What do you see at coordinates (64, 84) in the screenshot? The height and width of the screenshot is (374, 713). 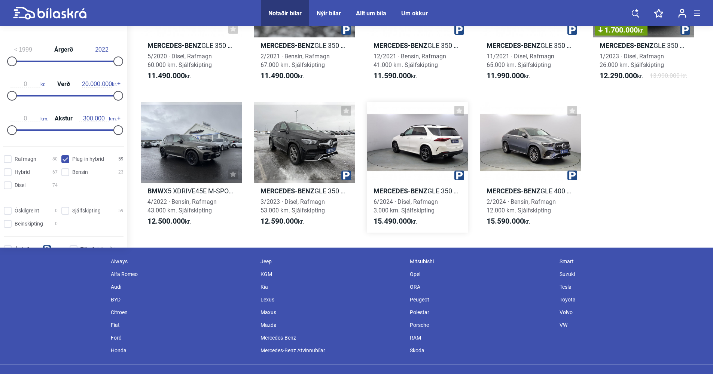 I see `span: Verð` at bounding box center [64, 84].